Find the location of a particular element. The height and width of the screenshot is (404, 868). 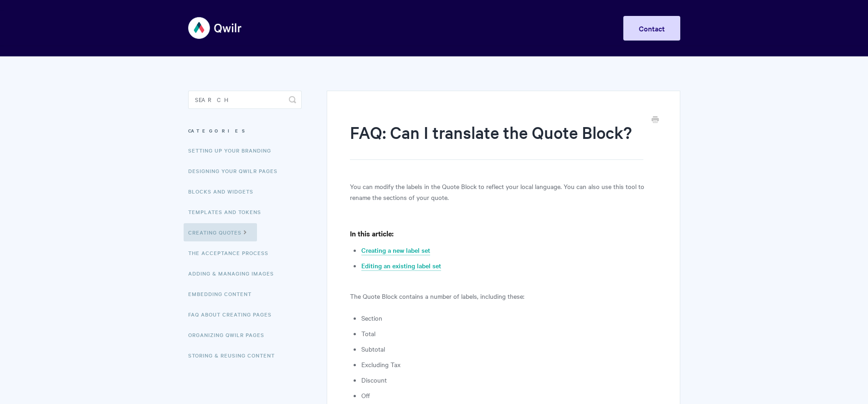

input: Search is located at coordinates (245, 100).